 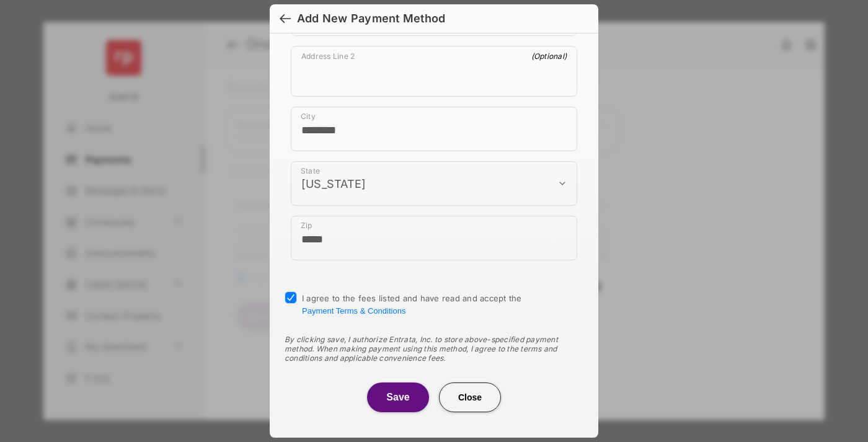 What do you see at coordinates (371, 18) in the screenshot?
I see `div: Add New Payment Method` at bounding box center [371, 18].